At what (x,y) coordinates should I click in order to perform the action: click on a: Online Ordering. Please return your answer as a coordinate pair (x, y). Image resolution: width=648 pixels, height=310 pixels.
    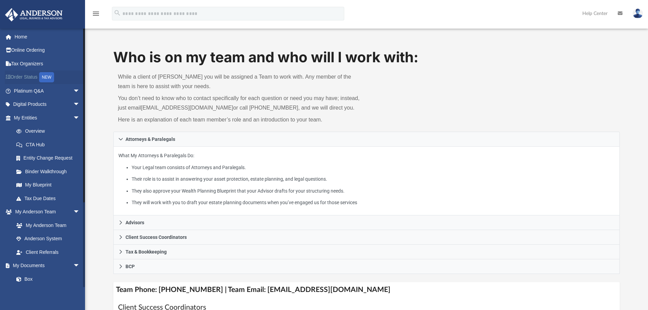
    Looking at the image, I should click on (47, 50).